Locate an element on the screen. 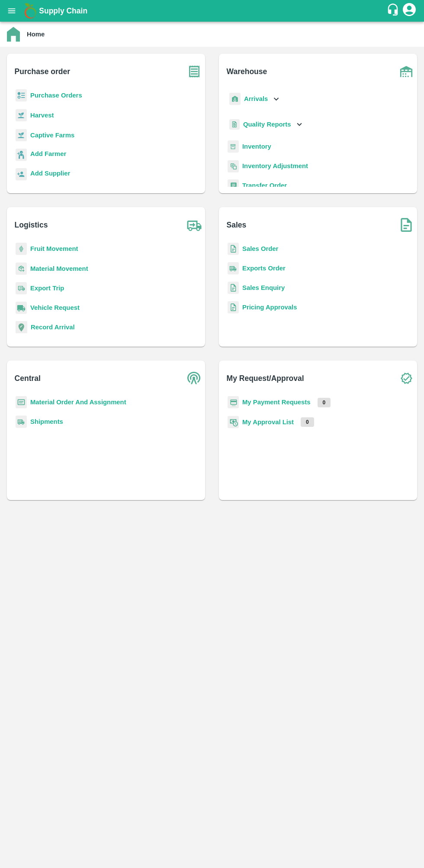  img: home is located at coordinates (14, 35).